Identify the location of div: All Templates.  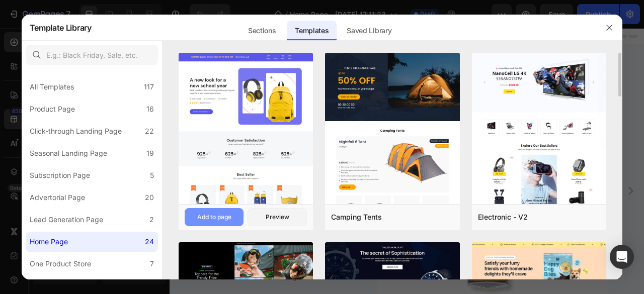
(52, 87).